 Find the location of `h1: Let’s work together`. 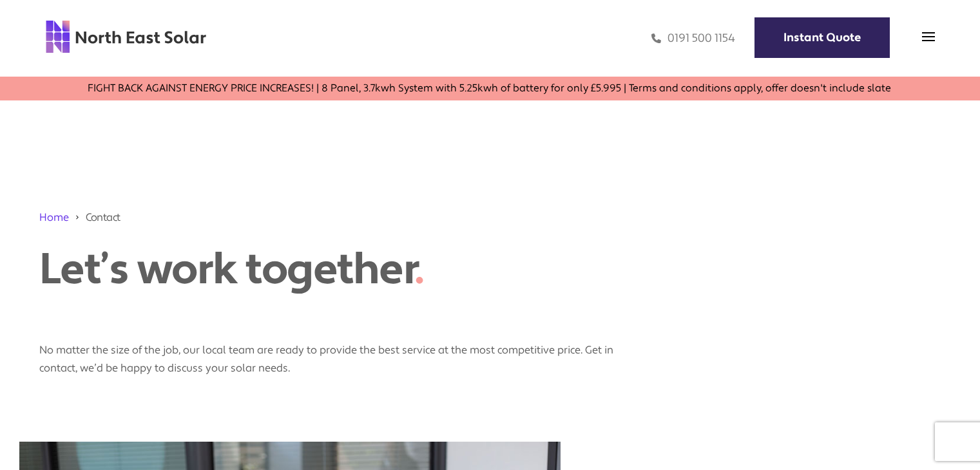

h1: Let’s work together is located at coordinates (281, 270).